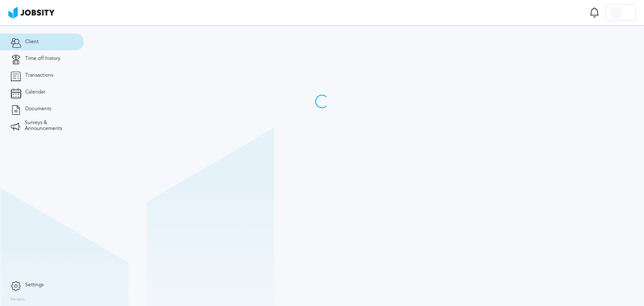 The height and width of the screenshot is (306, 644). Describe the element at coordinates (34, 285) in the screenshot. I see `span: Settings` at that location.